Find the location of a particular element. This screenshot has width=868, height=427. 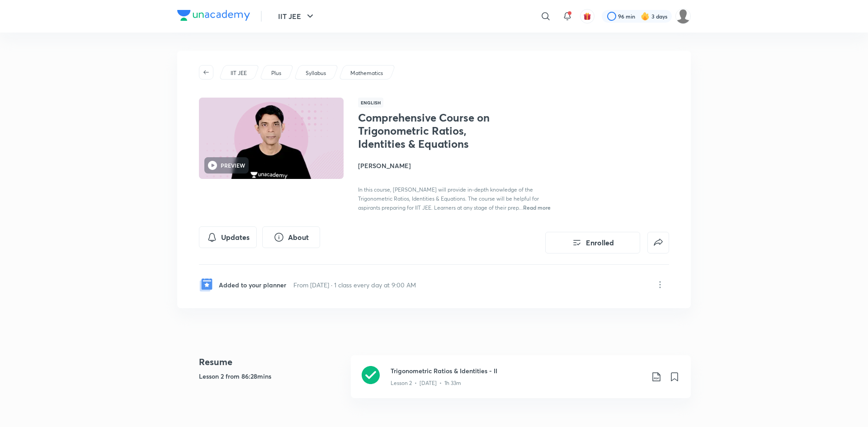

button: About is located at coordinates (291, 238).